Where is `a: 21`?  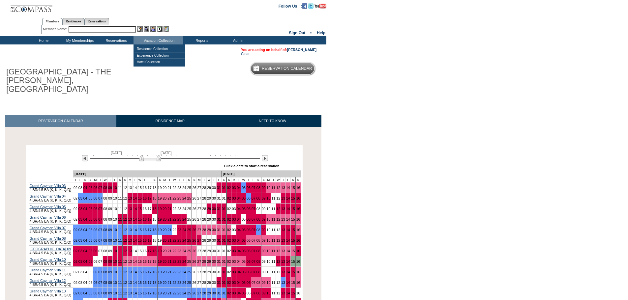 a: 21 is located at coordinates (169, 241).